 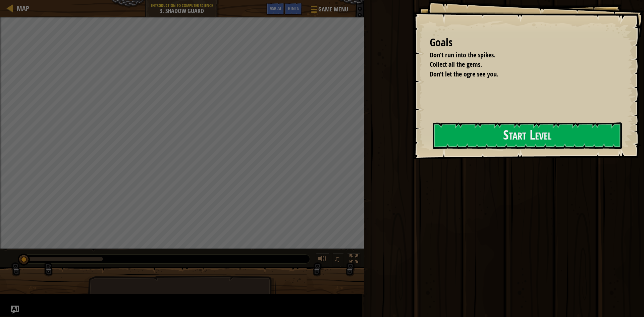 I want to click on li: Don’t run into the spikes., so click(x=520, y=55).